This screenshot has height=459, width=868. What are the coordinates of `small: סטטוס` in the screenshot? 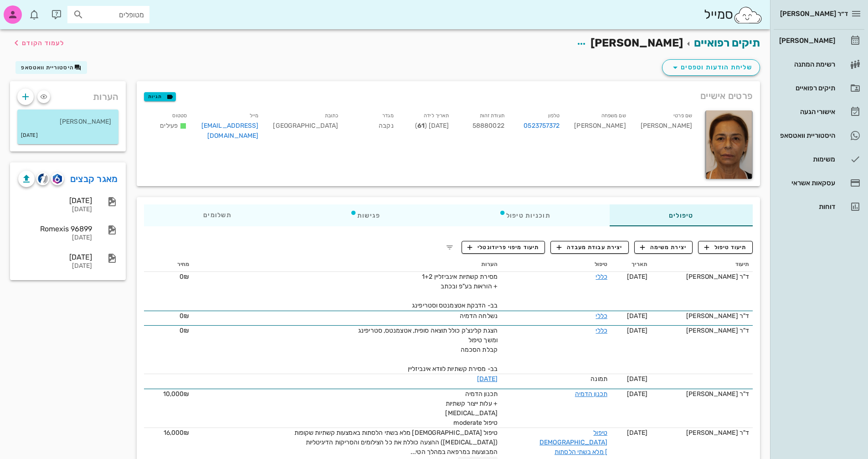 It's located at (180, 115).